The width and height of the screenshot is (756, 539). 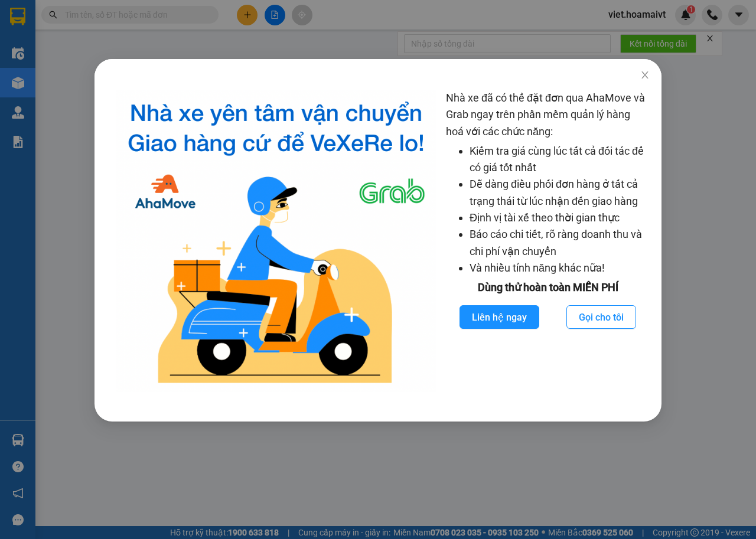 What do you see at coordinates (601, 317) in the screenshot?
I see `button: Gọi cho tôi` at bounding box center [601, 317].